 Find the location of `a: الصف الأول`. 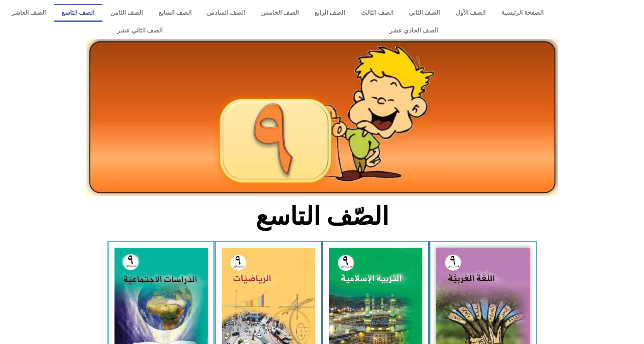

a: الصف الأول is located at coordinates (471, 13).